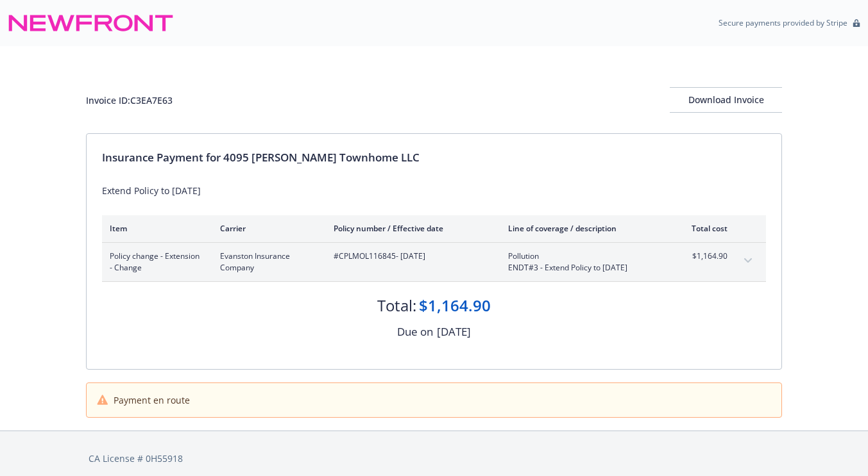 This screenshot has width=868, height=476. Describe the element at coordinates (155, 228) in the screenshot. I see `div: Item` at that location.